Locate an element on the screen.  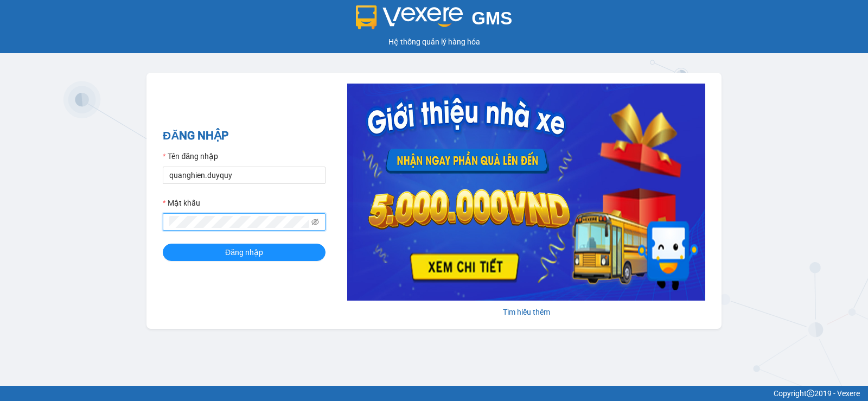
input: Tên đăng nhập is located at coordinates (244, 175).